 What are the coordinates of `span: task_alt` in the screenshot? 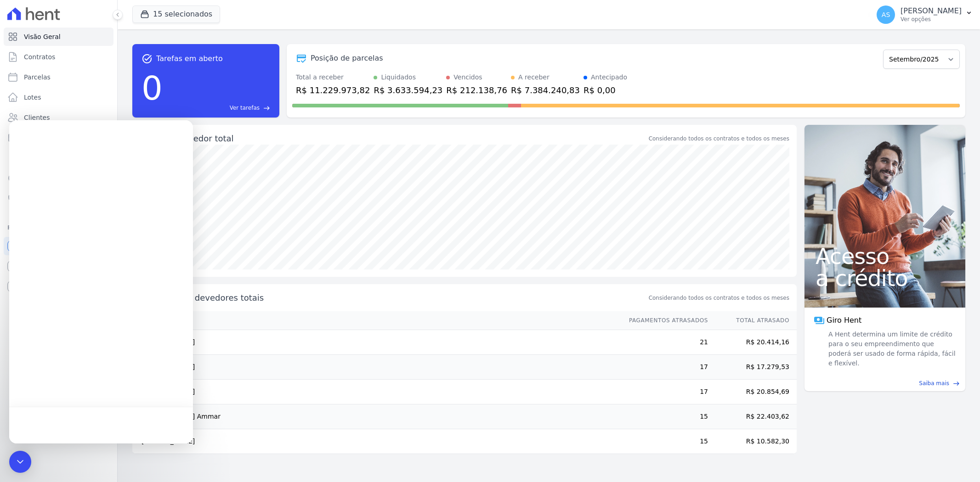 It's located at (147, 59).